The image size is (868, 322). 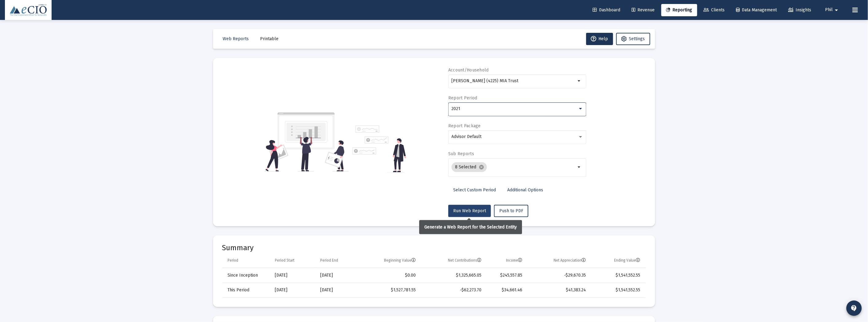 What do you see at coordinates (600, 39) in the screenshot?
I see `button: Help` at bounding box center [600, 39].